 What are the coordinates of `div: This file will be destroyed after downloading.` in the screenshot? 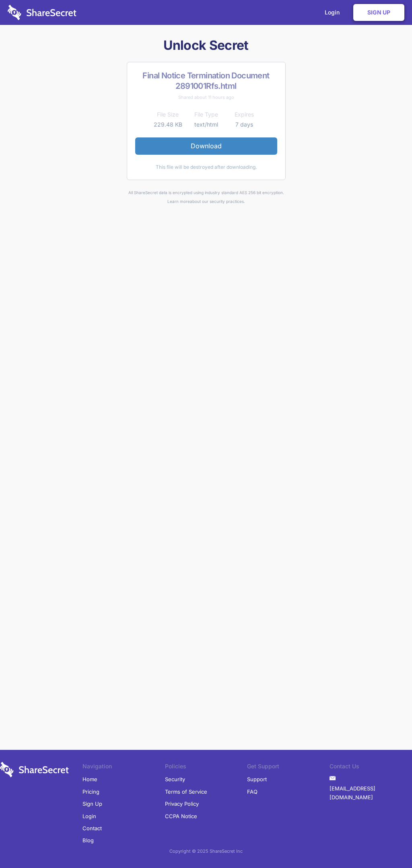 It's located at (206, 167).